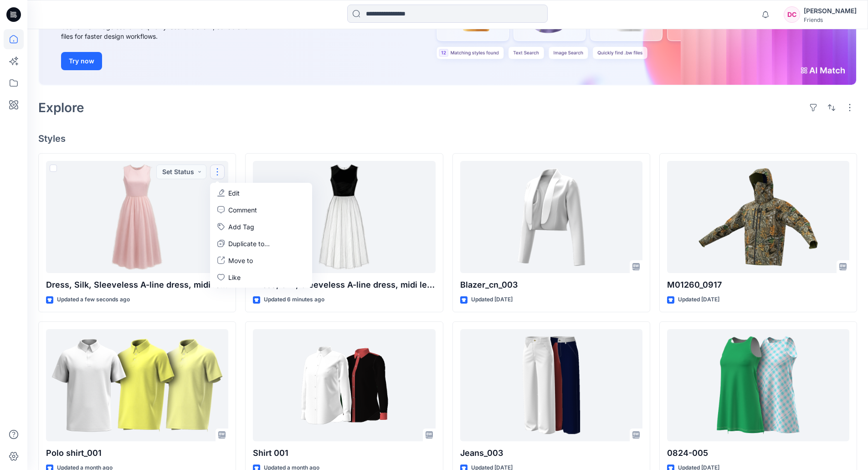  I want to click on p: Comment, so click(242, 209).